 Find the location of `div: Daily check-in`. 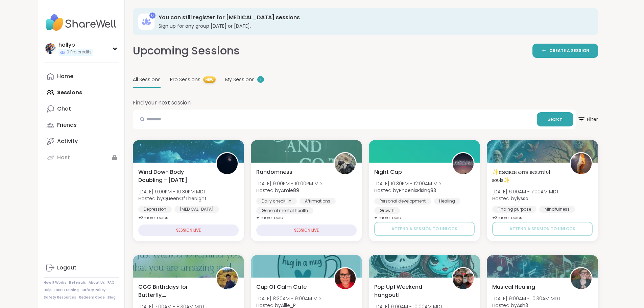

div: Daily check-in is located at coordinates (277, 201).